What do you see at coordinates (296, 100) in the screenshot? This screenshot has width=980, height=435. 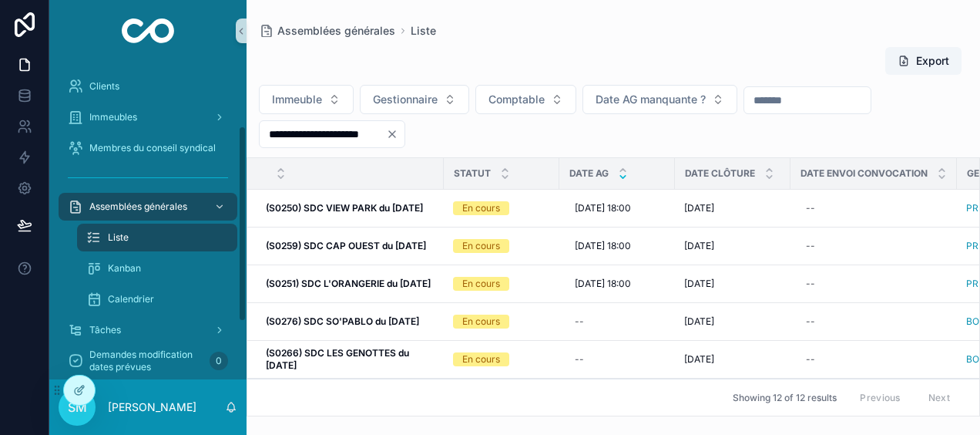 I see `span: Immeuble` at bounding box center [296, 100].